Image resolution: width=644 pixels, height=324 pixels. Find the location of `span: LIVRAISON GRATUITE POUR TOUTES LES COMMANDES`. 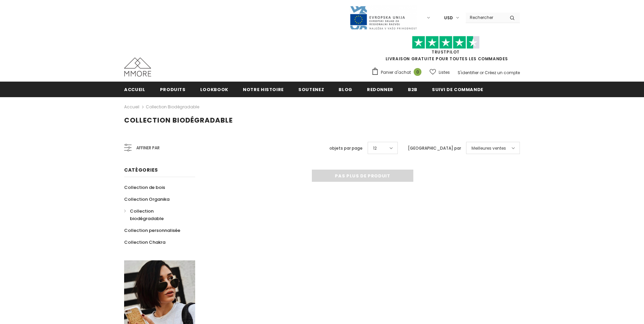

span: LIVRAISON GRATUITE POUR TOUTES LES COMMANDES is located at coordinates (445, 50).